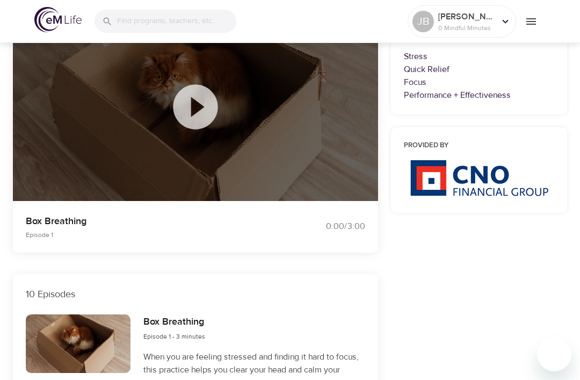 The image size is (580, 380). Describe the element at coordinates (479, 82) in the screenshot. I see `p: Focus` at that location.